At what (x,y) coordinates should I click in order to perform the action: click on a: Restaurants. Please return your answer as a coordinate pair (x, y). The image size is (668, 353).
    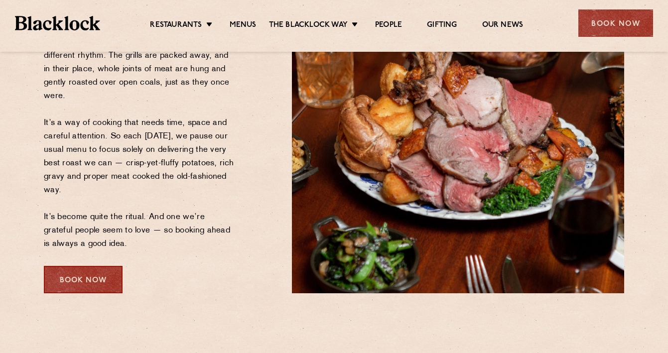
    Looking at the image, I should click on (176, 26).